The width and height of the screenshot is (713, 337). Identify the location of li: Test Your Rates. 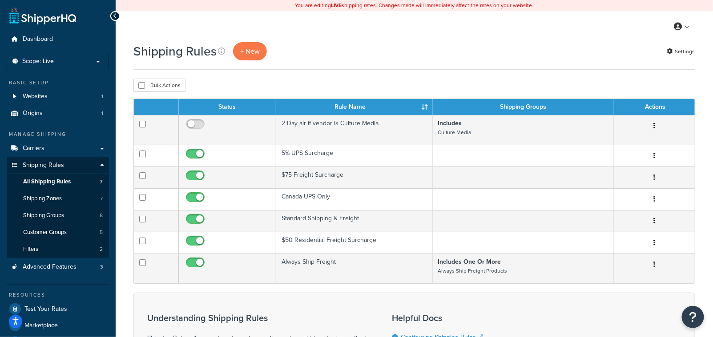
(58, 309).